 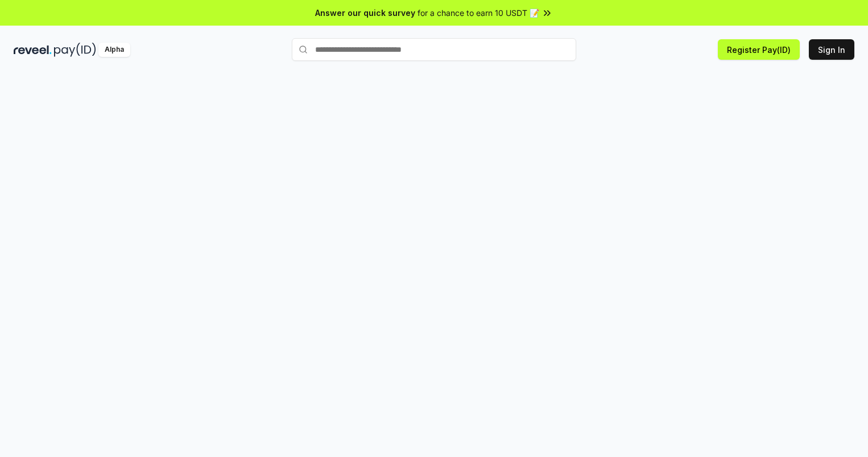 What do you see at coordinates (759, 49) in the screenshot?
I see `button: Register Pay(ID)` at bounding box center [759, 49].